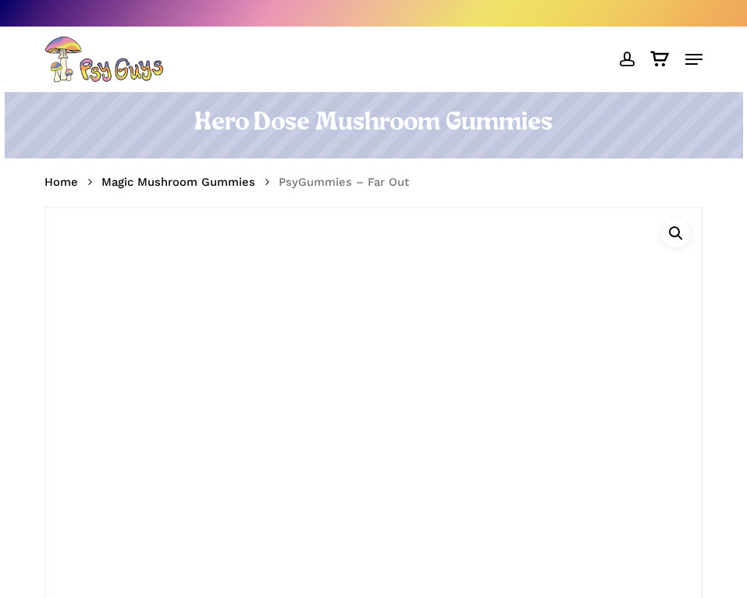  Describe the element at coordinates (676, 233) in the screenshot. I see `a: View full-screen image gallery` at that location.